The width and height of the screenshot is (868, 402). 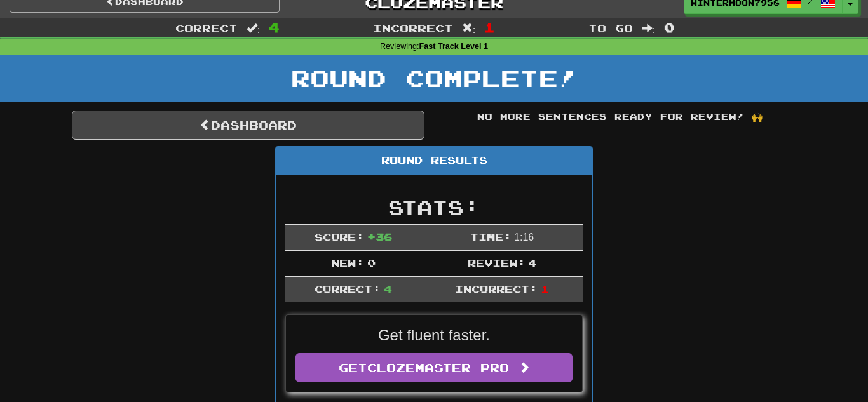 I want to click on div: Round Results, so click(x=434, y=161).